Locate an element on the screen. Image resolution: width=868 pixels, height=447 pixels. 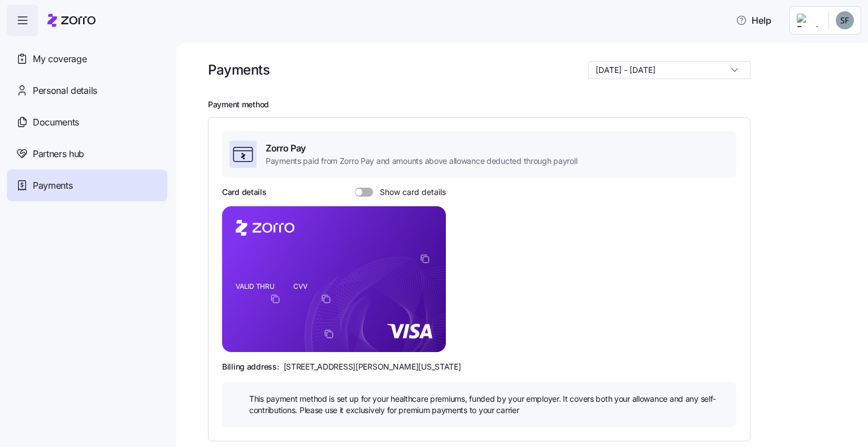
span: Documents is located at coordinates (56, 123).